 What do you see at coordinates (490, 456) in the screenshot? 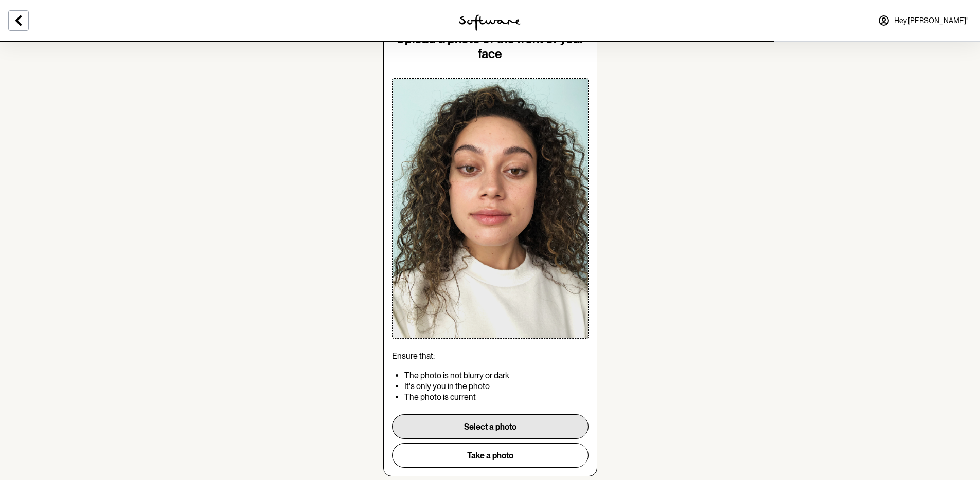
I see `button: Take a photo` at bounding box center [490, 456].